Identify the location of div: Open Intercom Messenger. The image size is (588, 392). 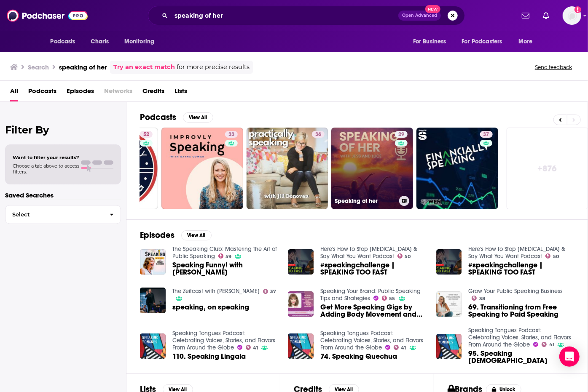
(570, 356).